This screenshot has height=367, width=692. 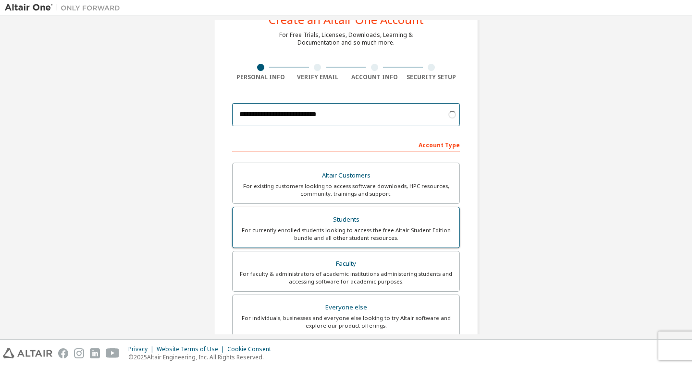 What do you see at coordinates (142, 350) in the screenshot?
I see `div: Privacy` at bounding box center [142, 350].